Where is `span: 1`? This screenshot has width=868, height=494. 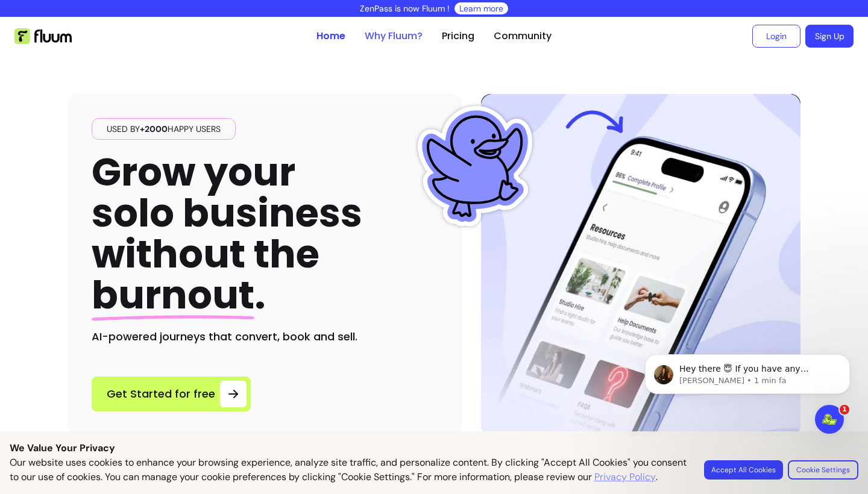 span: 1 is located at coordinates (844, 410).